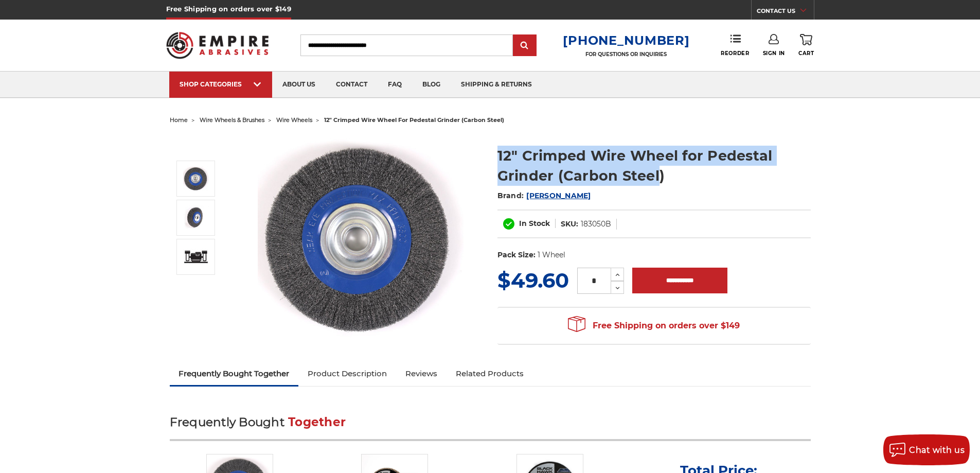  I want to click on img: 12" Crimped Wire Wheel for Pedestal Grinder 183050B, so click(196, 218).